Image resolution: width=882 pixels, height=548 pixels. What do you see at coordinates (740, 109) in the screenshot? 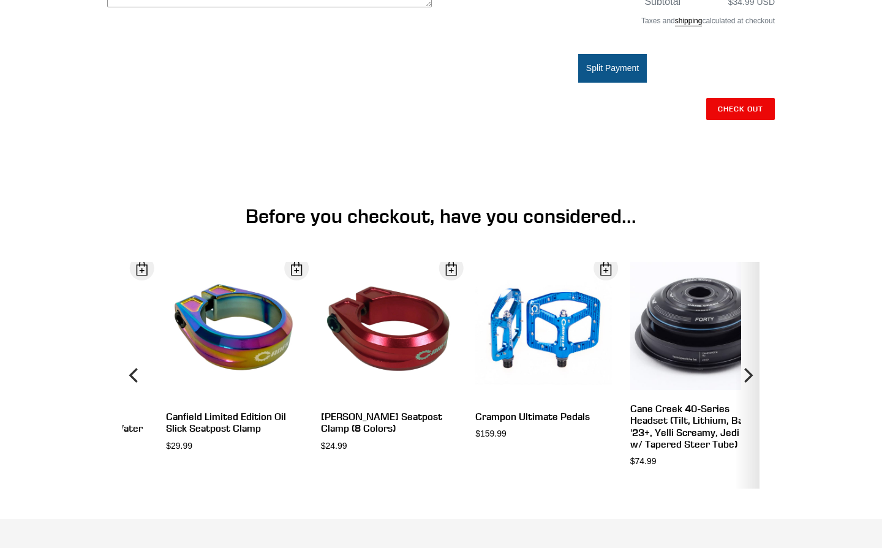
I see `input: Check out` at bounding box center [740, 109].